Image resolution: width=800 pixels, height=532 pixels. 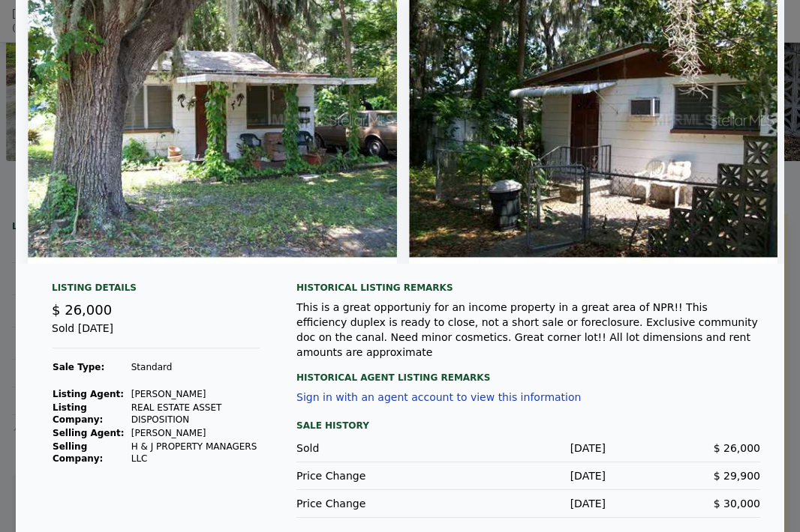 I want to click on td: Standard, so click(x=195, y=368).